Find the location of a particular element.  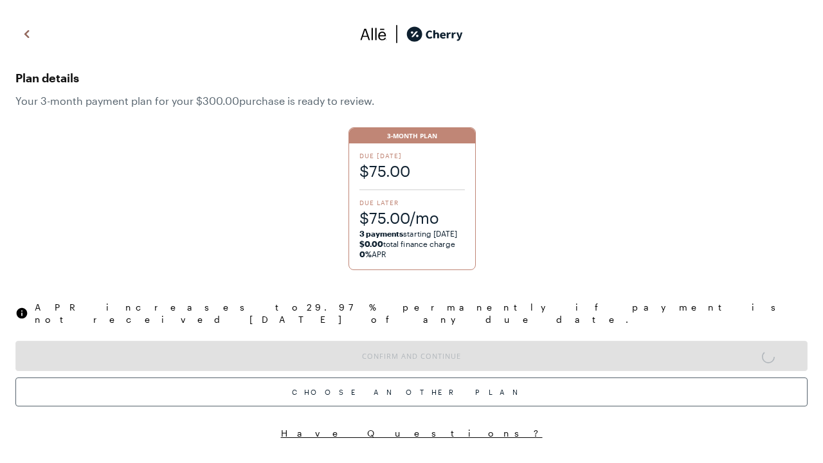

img: cherry_black_logo-DrOE_MJI.svg is located at coordinates (435, 34).